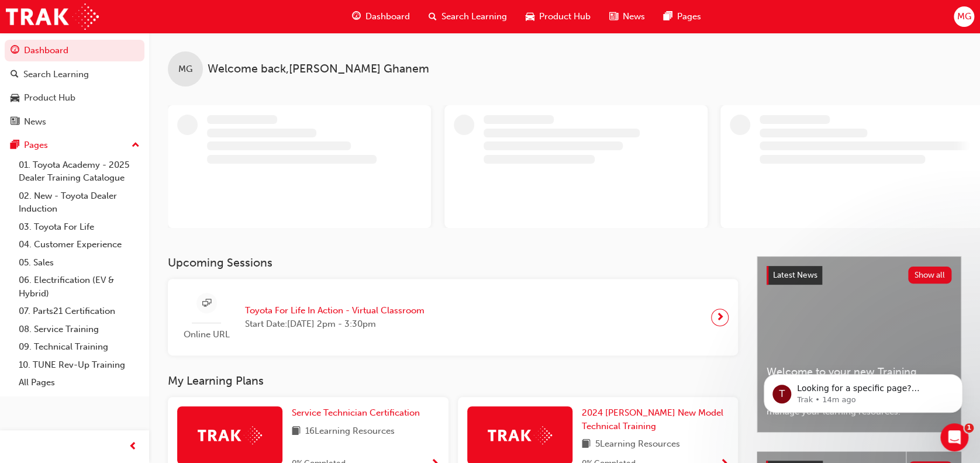 This screenshot has height=463, width=980. Describe the element at coordinates (859, 276) in the screenshot. I see `a: Latest NewsShow all` at that location.